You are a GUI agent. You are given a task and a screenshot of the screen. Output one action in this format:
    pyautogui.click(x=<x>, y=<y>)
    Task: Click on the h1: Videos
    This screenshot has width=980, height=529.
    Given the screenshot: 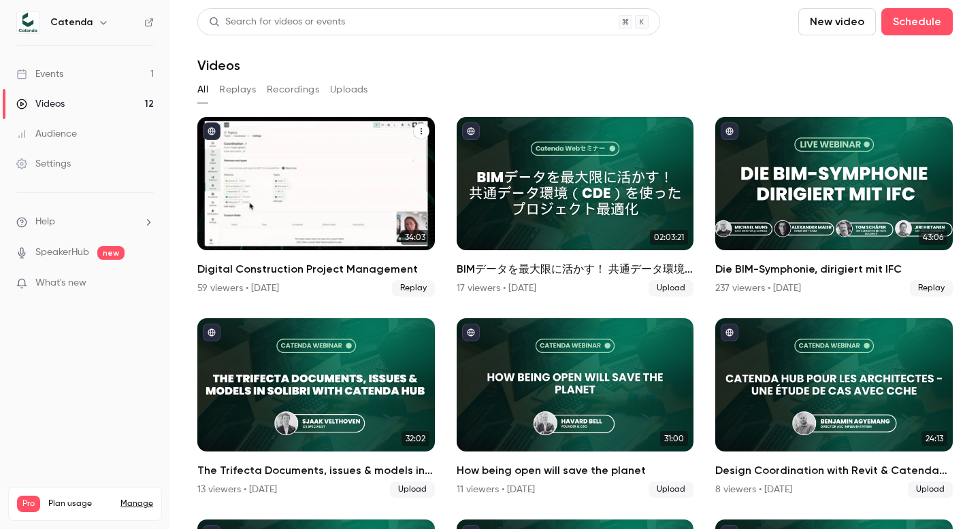 What is the action you would take?
    pyautogui.click(x=219, y=65)
    